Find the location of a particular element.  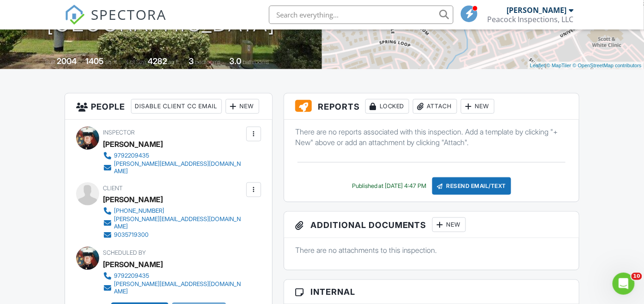

div: Peacock Inspections, LLC is located at coordinates (529, 20).